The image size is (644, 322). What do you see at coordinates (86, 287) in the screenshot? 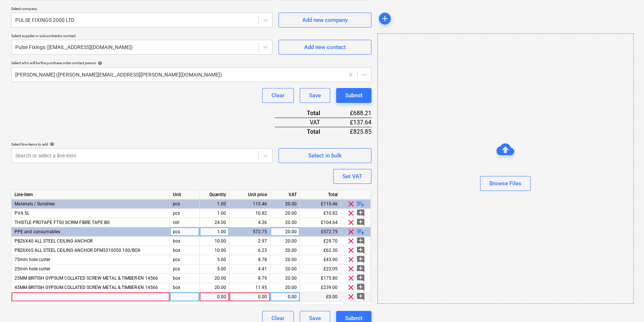
I see `span: 45MM BRITISH GYPSUM COLLATED SCREW METAL & TIMBER-EN 14566` at bounding box center [86, 287].